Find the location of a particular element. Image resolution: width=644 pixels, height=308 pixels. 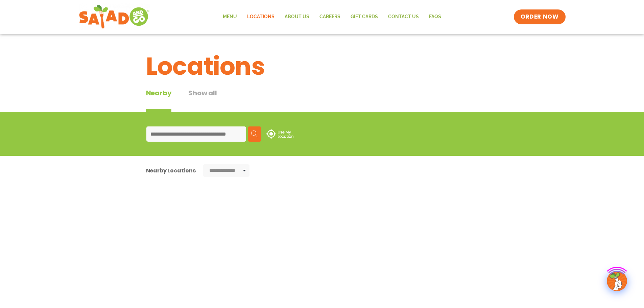

a: FAQs is located at coordinates (435, 17).